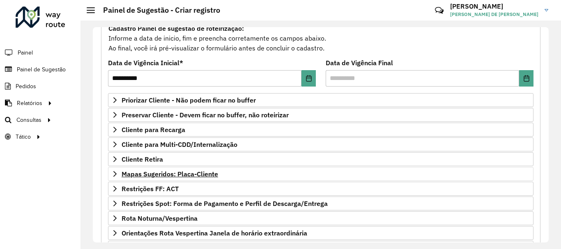 The height and width of the screenshot is (249, 561). I want to click on a: Priorizar Cliente - Não podem ficar no buffer, so click(320, 100).